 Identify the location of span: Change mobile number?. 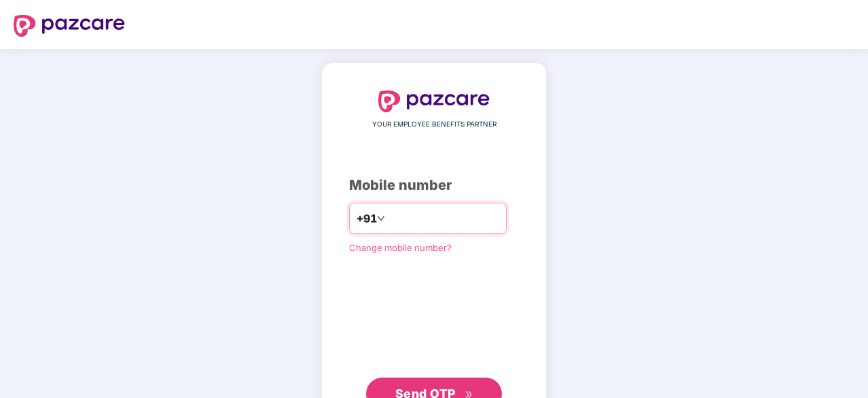
(400, 247).